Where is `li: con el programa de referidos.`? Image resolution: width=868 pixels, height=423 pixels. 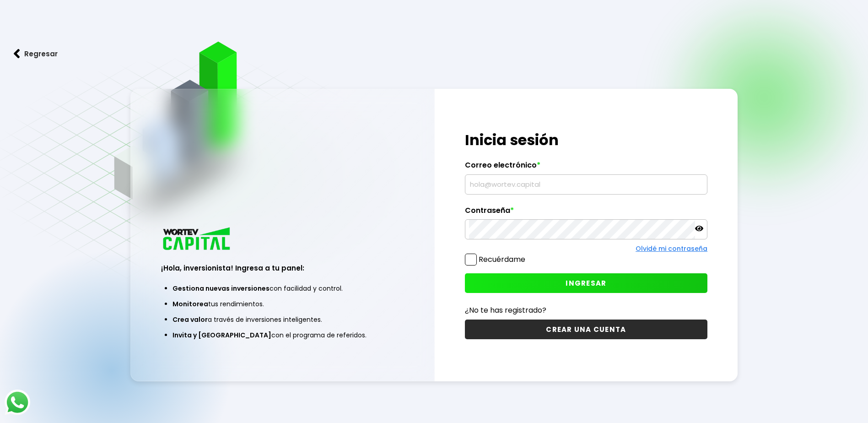 li: con el programa de referidos. is located at coordinates (282, 335).